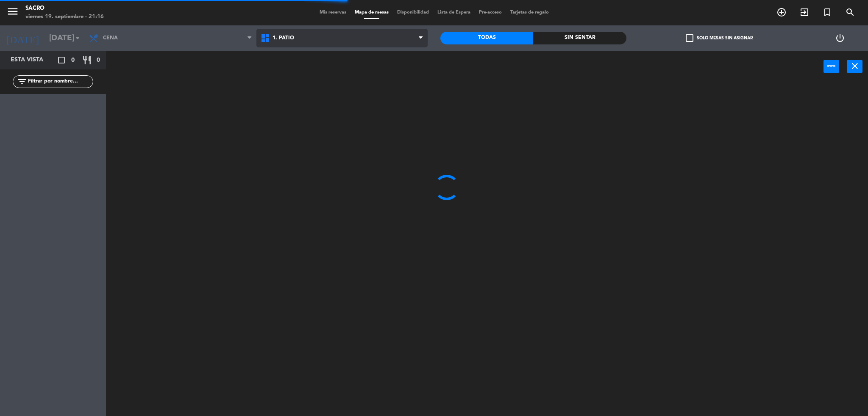 This screenshot has width=868, height=416. Describe the element at coordinates (487, 39) in the screenshot. I see `div: Todas` at that location.